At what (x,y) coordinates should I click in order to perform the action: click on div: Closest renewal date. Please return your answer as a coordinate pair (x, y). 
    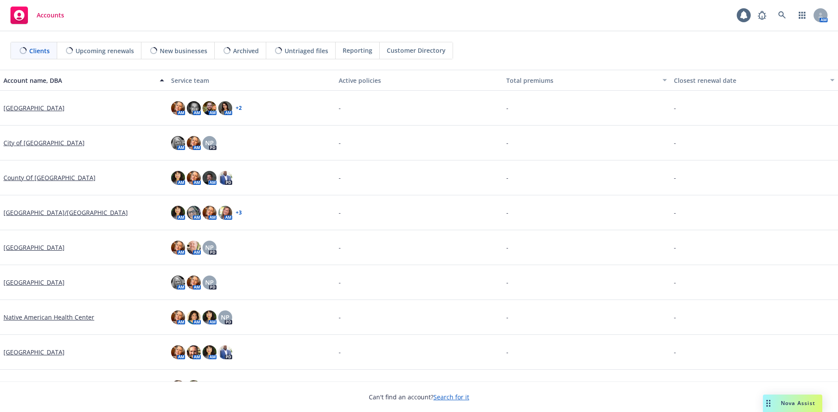
    Looking at the image, I should click on (749, 80).